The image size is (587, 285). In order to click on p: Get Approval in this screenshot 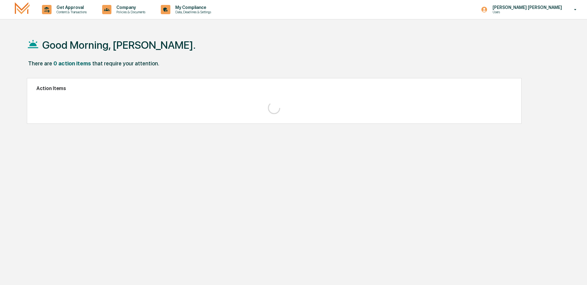, I will do `click(71, 7)`.